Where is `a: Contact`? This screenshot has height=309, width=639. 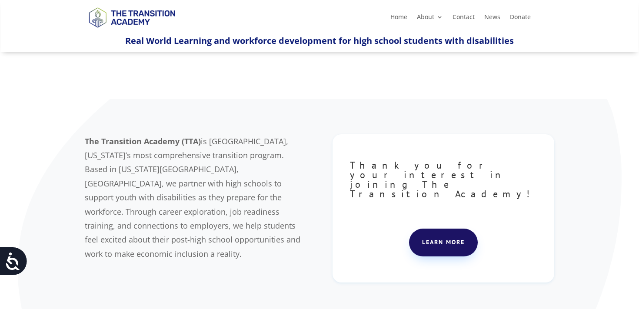 a: Contact is located at coordinates (463, 19).